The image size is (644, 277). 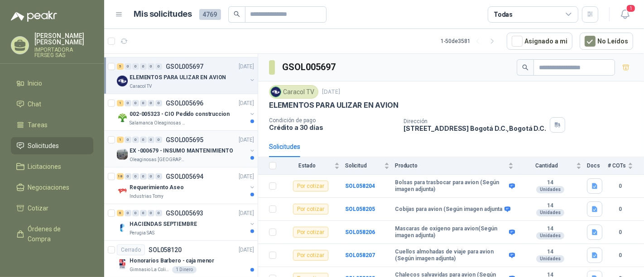 I want to click on button: Asignado a mi, so click(x=539, y=41).